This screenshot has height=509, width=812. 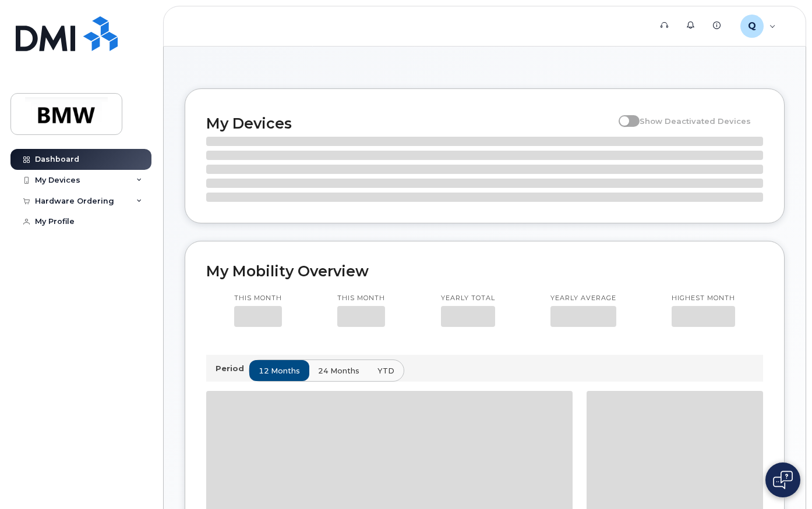 What do you see at coordinates (623, 115) in the screenshot?
I see `input: Show Deactivated Devices` at bounding box center [623, 115].